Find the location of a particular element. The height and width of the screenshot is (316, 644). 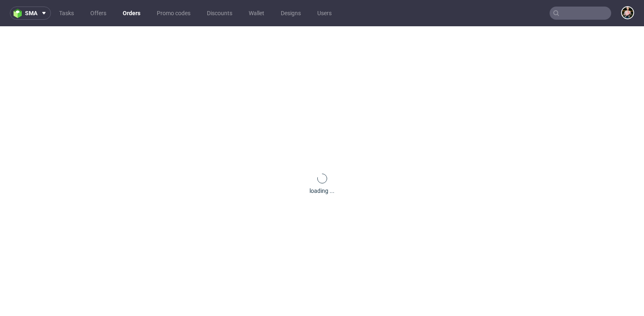

div: loading ... is located at coordinates (322, 190).